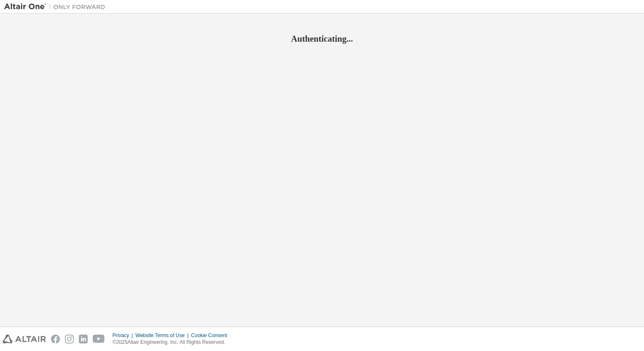  What do you see at coordinates (172, 342) in the screenshot?
I see `p: © 2025 Altair Engineering, Inc. All Rights Reserved.` at bounding box center [172, 342].